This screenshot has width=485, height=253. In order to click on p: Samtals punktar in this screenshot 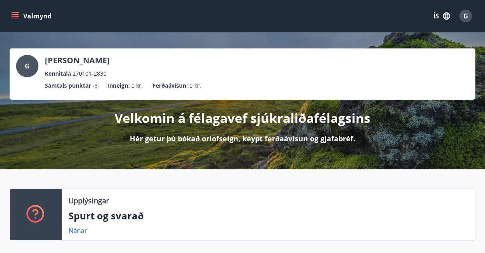, I will do `click(68, 86)`.